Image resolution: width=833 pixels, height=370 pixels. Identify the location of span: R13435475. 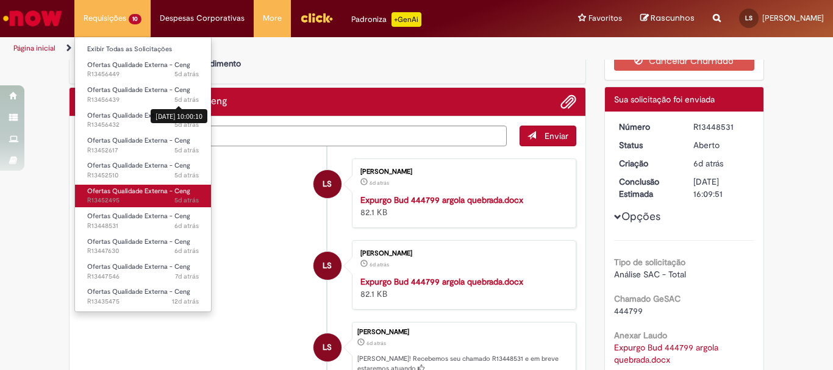
(143, 302).